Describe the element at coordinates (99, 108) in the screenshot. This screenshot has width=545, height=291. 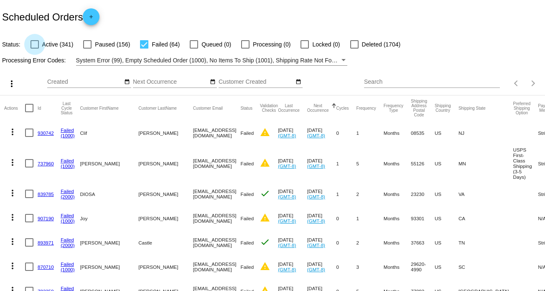
I see `button: Change sorting for CustomerFirstName` at that location.